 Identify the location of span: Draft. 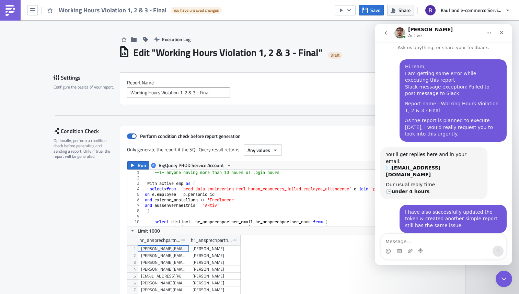
(335, 55).